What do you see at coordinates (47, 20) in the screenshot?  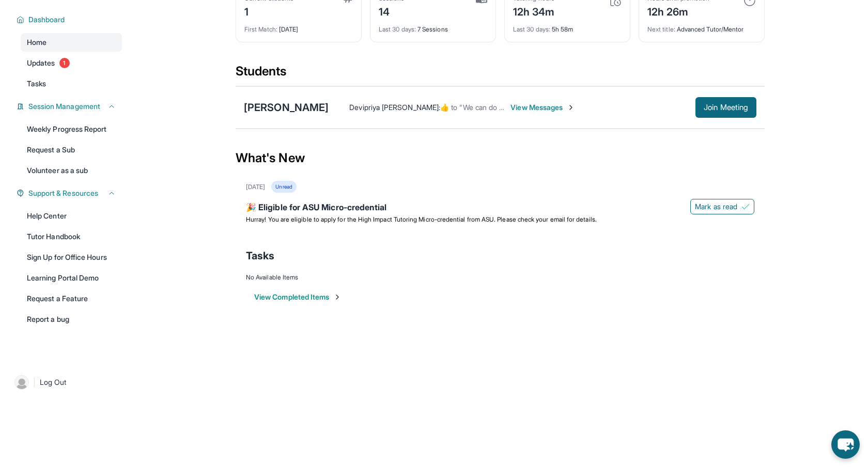 I see `span: Dashboard` at bounding box center [47, 20].